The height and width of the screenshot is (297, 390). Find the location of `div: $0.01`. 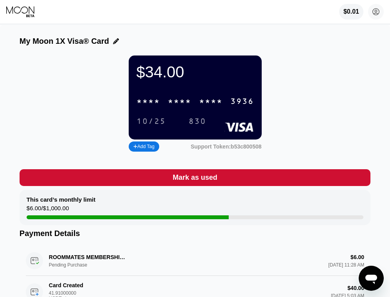

div: $0.01 is located at coordinates (351, 12).